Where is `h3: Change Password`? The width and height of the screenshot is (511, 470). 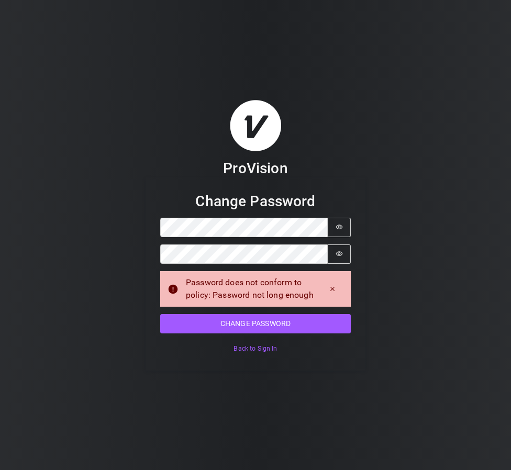
h3: Change Password is located at coordinates (255, 201).